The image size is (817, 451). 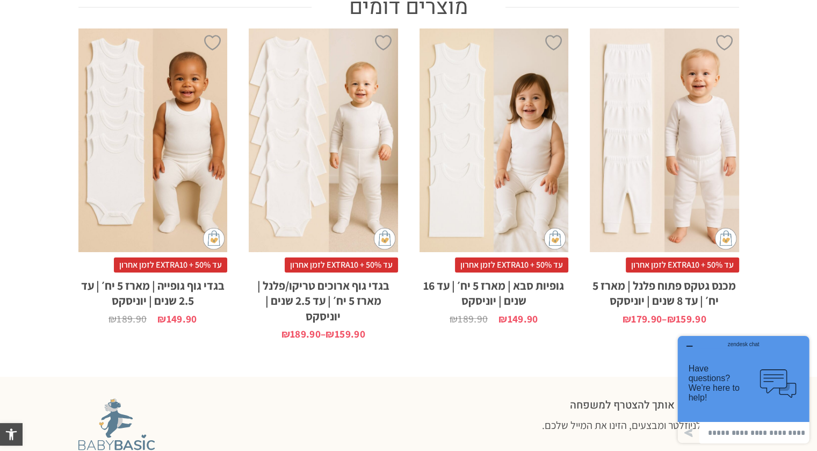 What do you see at coordinates (665, 176) in the screenshot?
I see `a: מכנס גטקס פתוח פלנל | מארז 5 יח׳ | עד 8 שנים | יוניסקס עד 50% + EXTRA10 לזמן אחרוןמכנס גטקס פתוח ...` at bounding box center [665, 176].